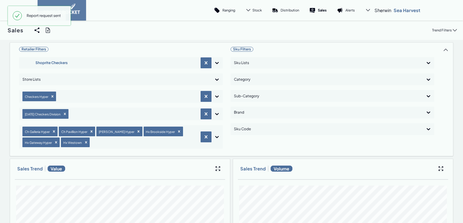 The image size is (463, 223). I want to click on div: Remove Checkers Hyper, so click(52, 97).